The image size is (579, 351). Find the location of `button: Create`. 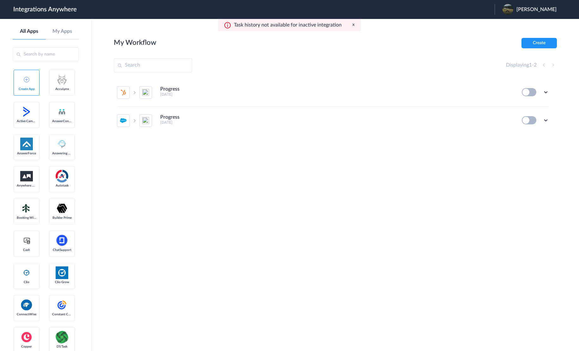

button: Create is located at coordinates (539, 43).